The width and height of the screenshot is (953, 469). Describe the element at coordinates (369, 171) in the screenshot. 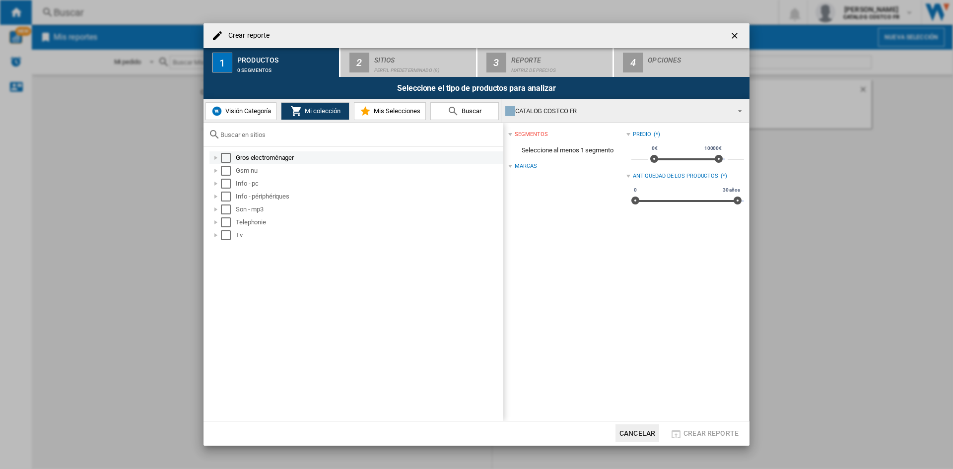

I see `div: Gsm nu` at that location.